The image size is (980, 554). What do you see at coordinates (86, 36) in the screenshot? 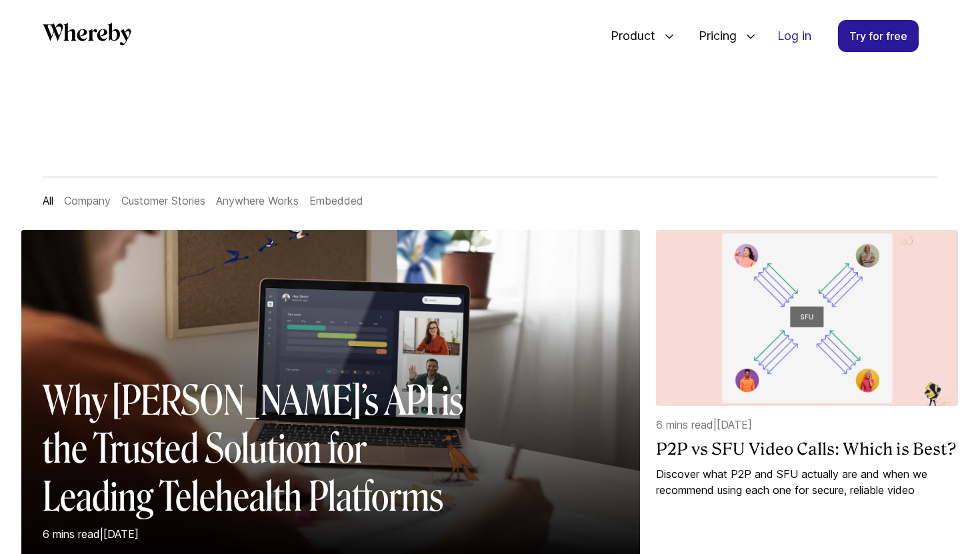
I see `a: Whereby` at bounding box center [86, 36].